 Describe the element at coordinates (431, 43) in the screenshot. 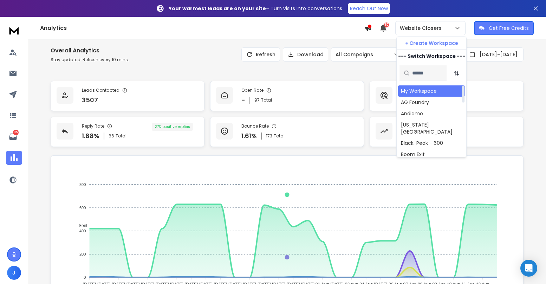

I see `p: + Create Workspace` at that location.